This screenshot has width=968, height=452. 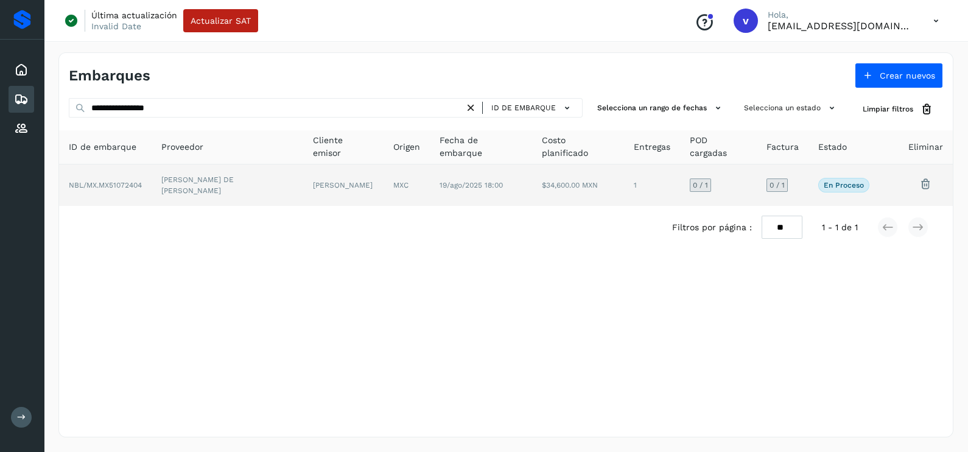 What do you see at coordinates (652, 147) in the screenshot?
I see `span: Entregas` at bounding box center [652, 147].